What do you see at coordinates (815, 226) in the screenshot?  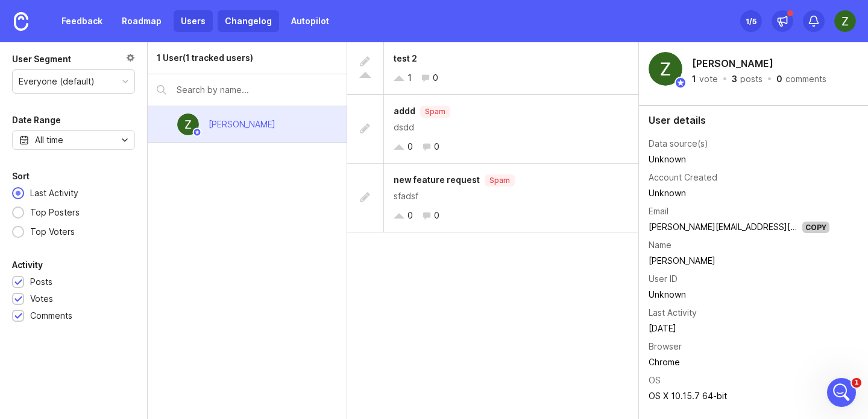 I see `div: Copy` at bounding box center [815, 226].